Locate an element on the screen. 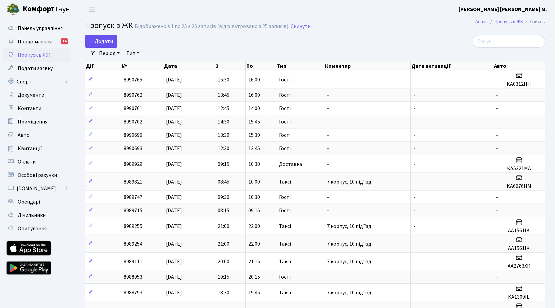 This screenshot has height=308, width=555. span: 7 корпус, 10 під'їзд is located at coordinates (349, 244).